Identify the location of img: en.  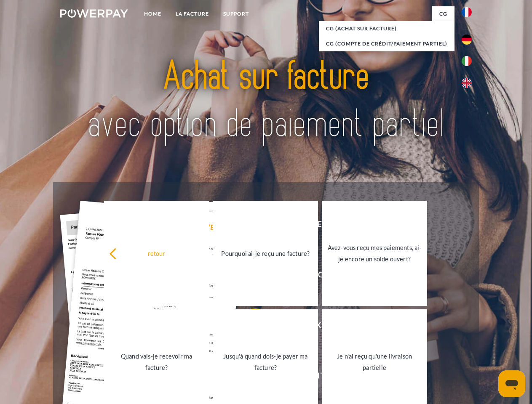
(467, 83).